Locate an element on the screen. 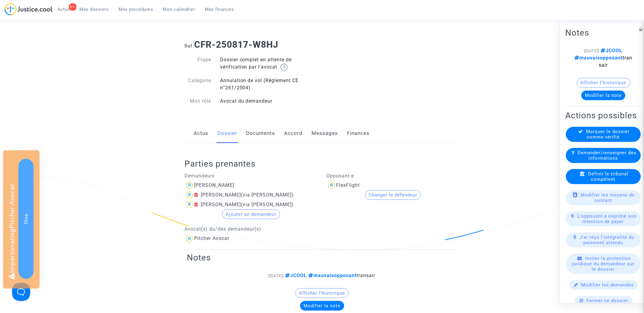 The width and height of the screenshot is (644, 313). div: Impersonating is located at coordinates (21, 220).